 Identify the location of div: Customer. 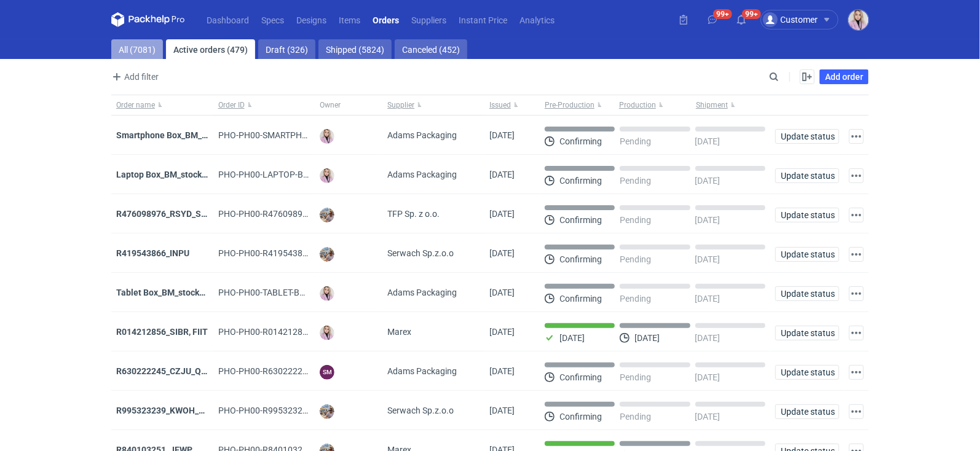
(789, 20).